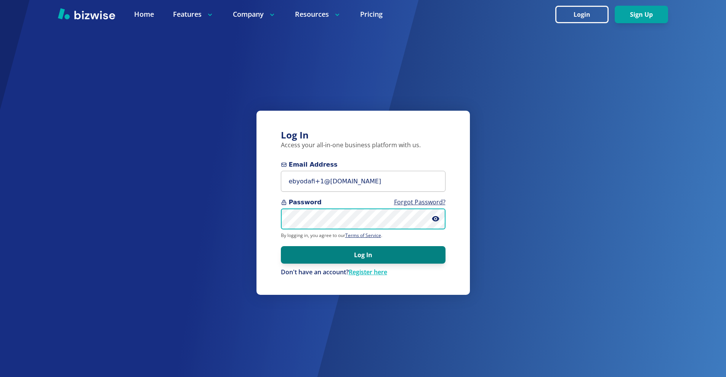 The image size is (726, 377). Describe the element at coordinates (641, 14) in the screenshot. I see `a: Sign Up` at that location.